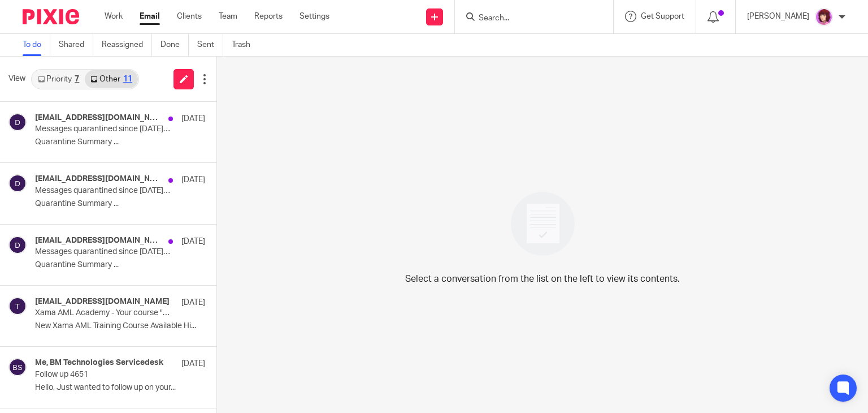 This screenshot has height=413, width=868. Describe the element at coordinates (211, 44) in the screenshot. I see `a: Sent` at that location.